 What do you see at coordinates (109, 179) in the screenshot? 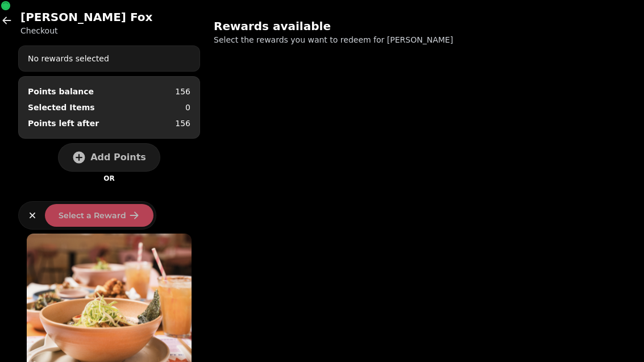
I see `p: OR` at bounding box center [109, 179].